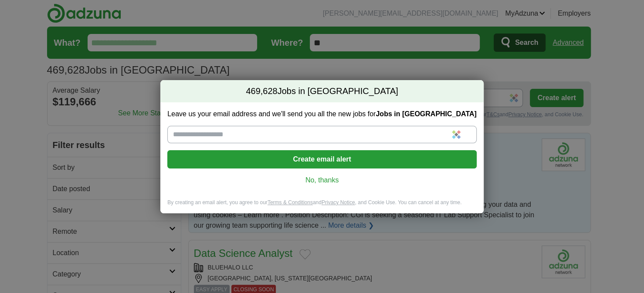  I want to click on a: No, thanks, so click(322, 180).